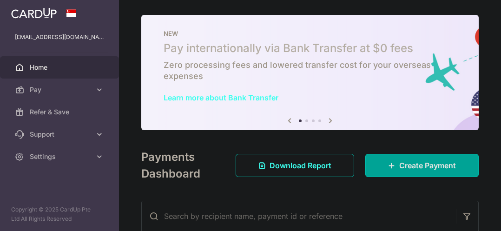  I want to click on a: Download Report, so click(295, 166).